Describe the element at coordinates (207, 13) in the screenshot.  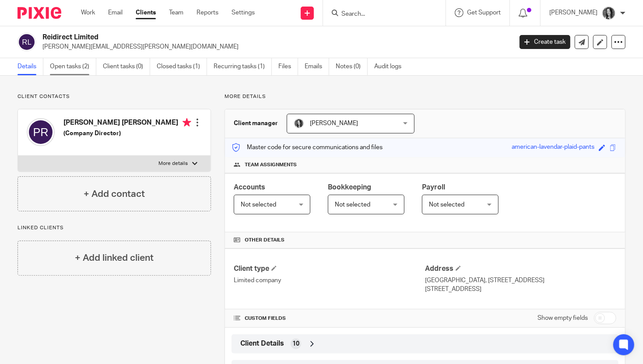
I see `a: Reports` at that location.